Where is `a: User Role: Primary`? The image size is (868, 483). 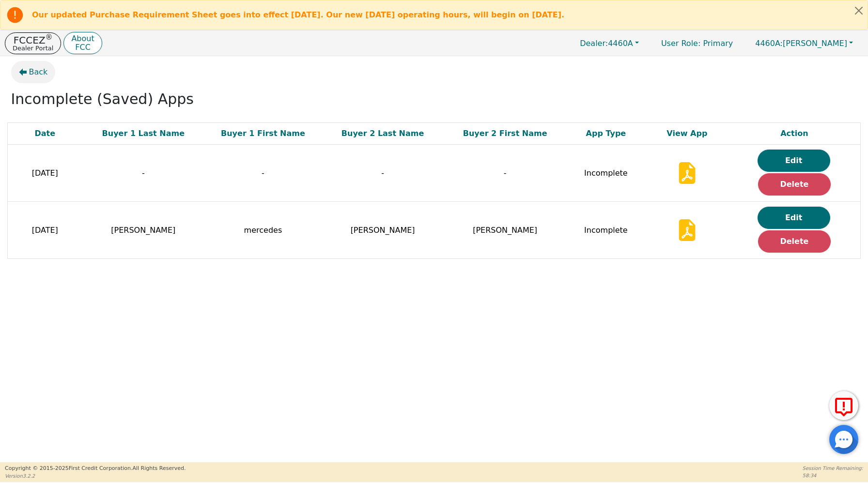
a: User Role: Primary is located at coordinates (697, 43).